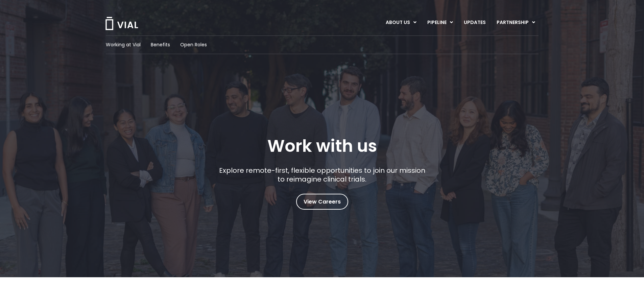 This screenshot has height=308, width=644. What do you see at coordinates (160, 45) in the screenshot?
I see `a: Benefits` at bounding box center [160, 45].